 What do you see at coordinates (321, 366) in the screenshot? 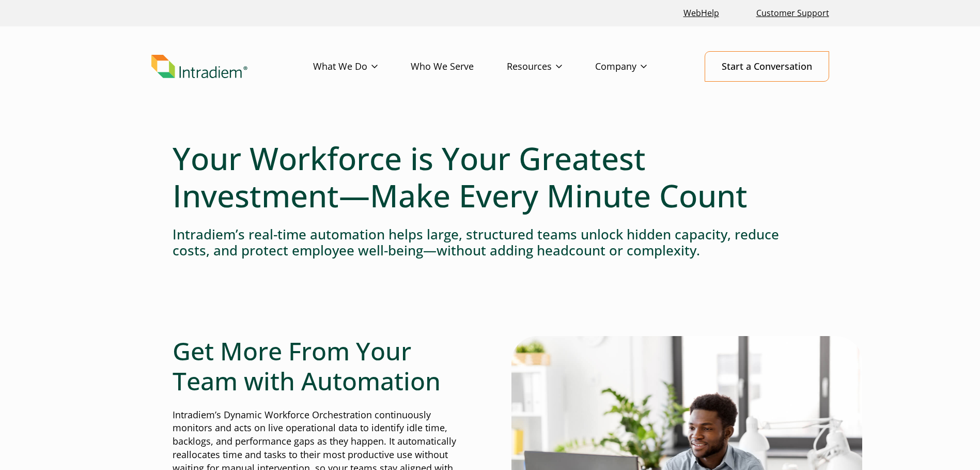
I see `h2: Get More From Your Team with Automation` at bounding box center [321, 366].